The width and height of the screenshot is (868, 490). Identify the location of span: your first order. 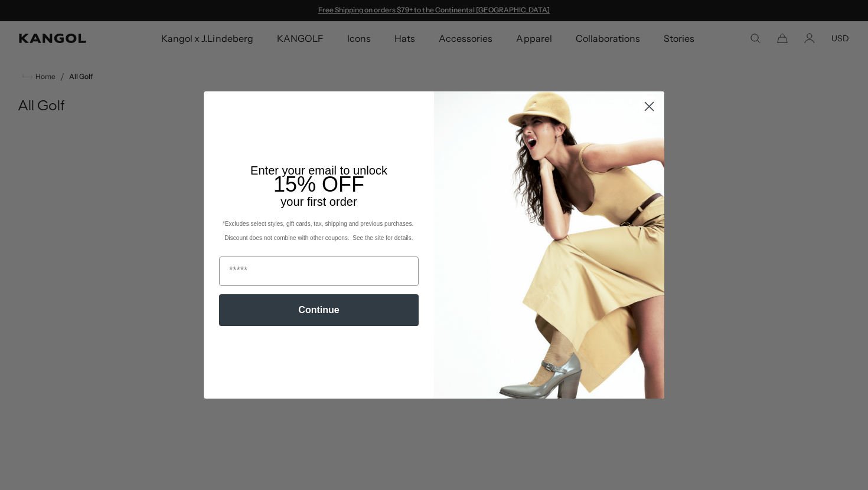
(318, 202).